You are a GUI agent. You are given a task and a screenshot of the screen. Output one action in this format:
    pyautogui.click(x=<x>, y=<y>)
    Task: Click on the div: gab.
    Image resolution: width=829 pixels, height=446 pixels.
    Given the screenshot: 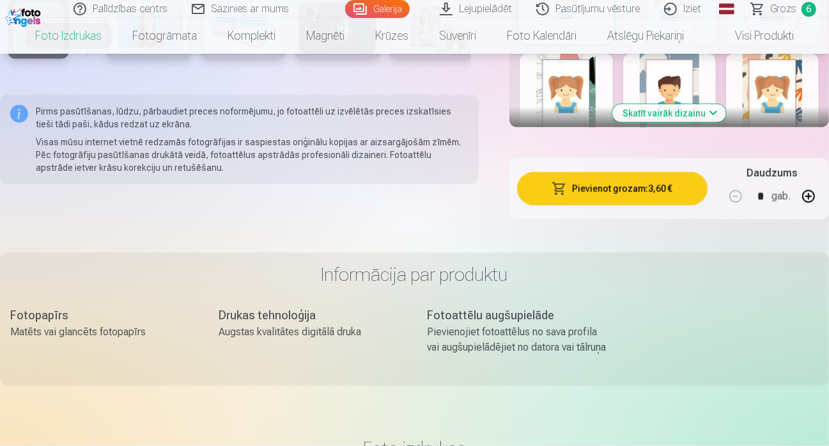 What is the action you would take?
    pyautogui.click(x=781, y=196)
    